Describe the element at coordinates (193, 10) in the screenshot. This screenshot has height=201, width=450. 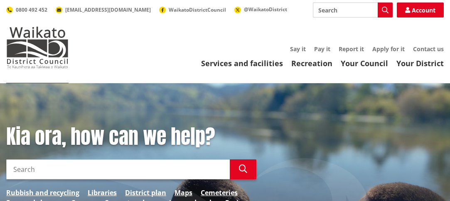
I see `a: WaikatoDistrictCouncil` at that location.